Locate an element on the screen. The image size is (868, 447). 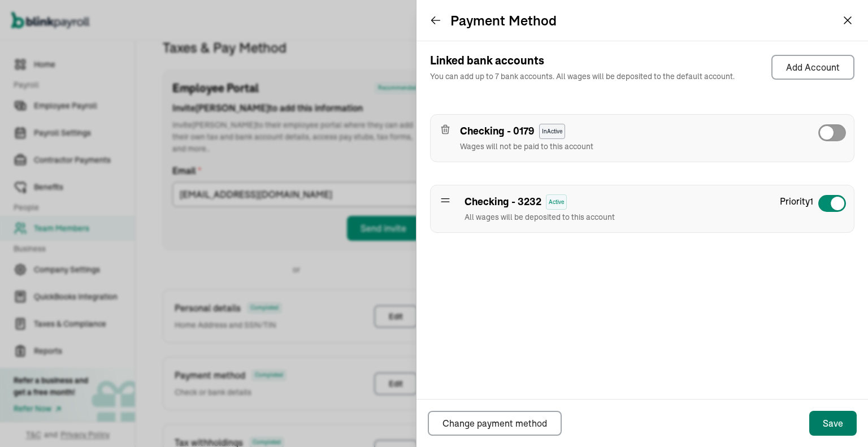
span: Wages will not be paid to this account is located at coordinates (527, 147).